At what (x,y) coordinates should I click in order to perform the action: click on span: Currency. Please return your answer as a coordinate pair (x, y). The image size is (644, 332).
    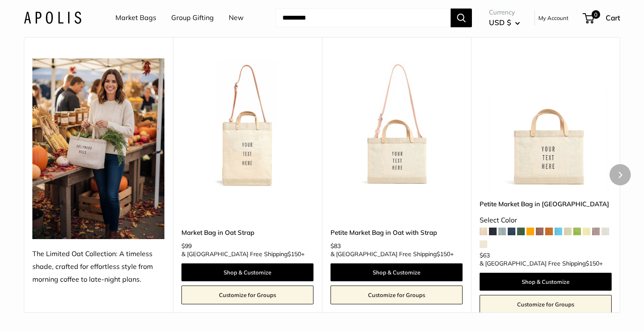
    Looking at the image, I should click on (504, 12).